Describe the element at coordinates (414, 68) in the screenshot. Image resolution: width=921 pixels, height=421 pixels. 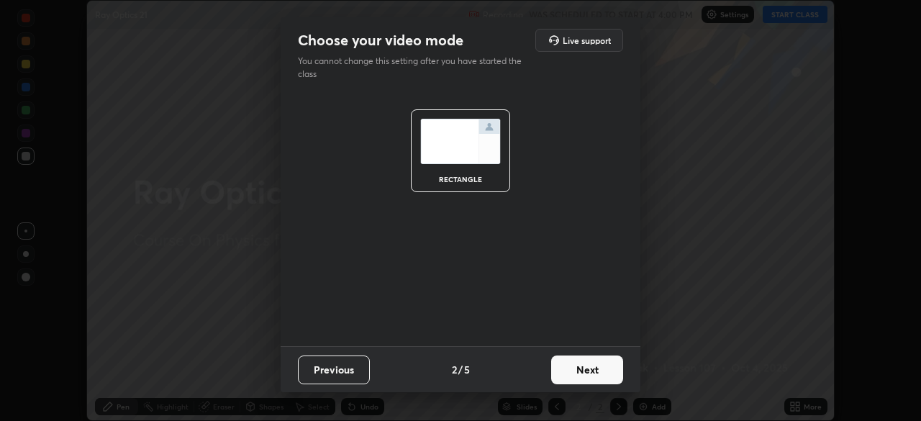
I see `p: You cannot change this setting after you have started the class` at that location.